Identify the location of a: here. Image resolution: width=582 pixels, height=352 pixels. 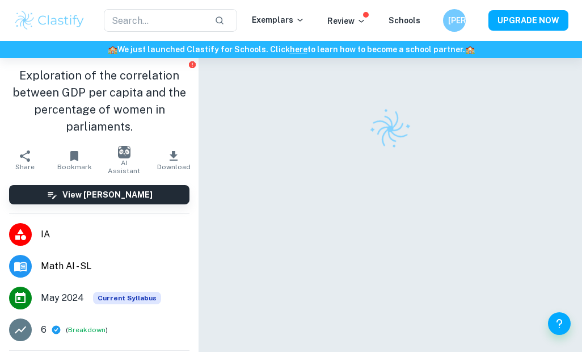
(299, 49).